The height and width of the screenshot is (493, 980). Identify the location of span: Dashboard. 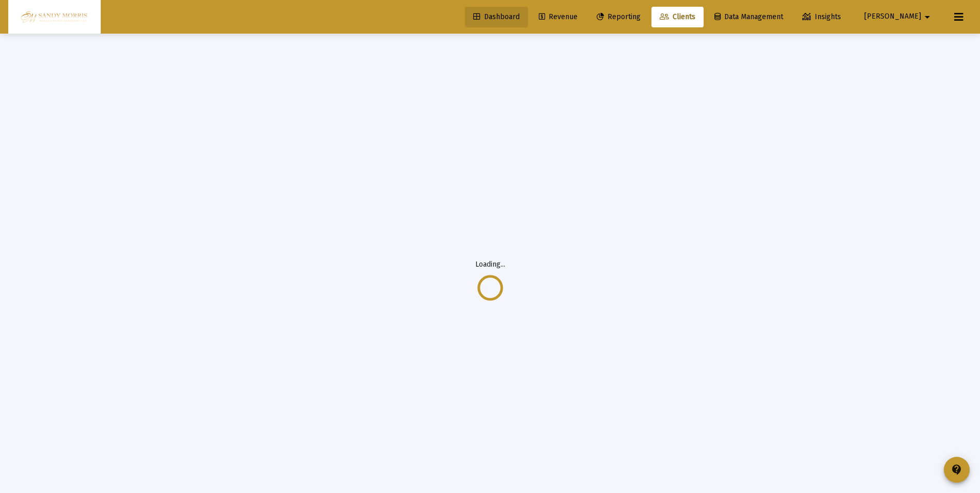
(497, 17).